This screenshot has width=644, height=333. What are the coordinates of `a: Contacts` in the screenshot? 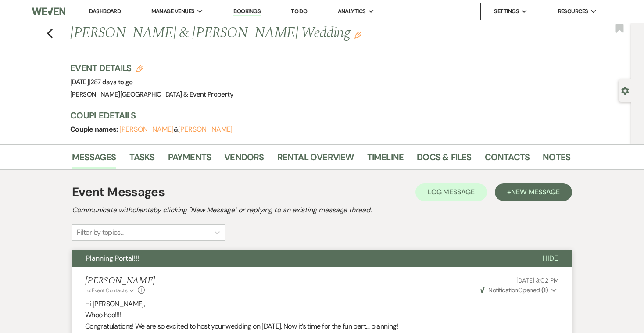 It's located at (507, 160).